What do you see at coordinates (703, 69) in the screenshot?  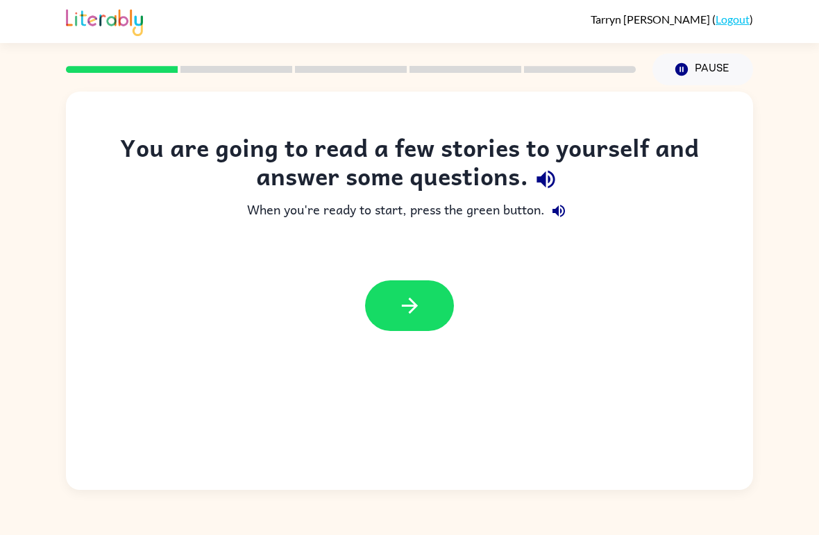 I see `button: Pause` at bounding box center [703, 69].